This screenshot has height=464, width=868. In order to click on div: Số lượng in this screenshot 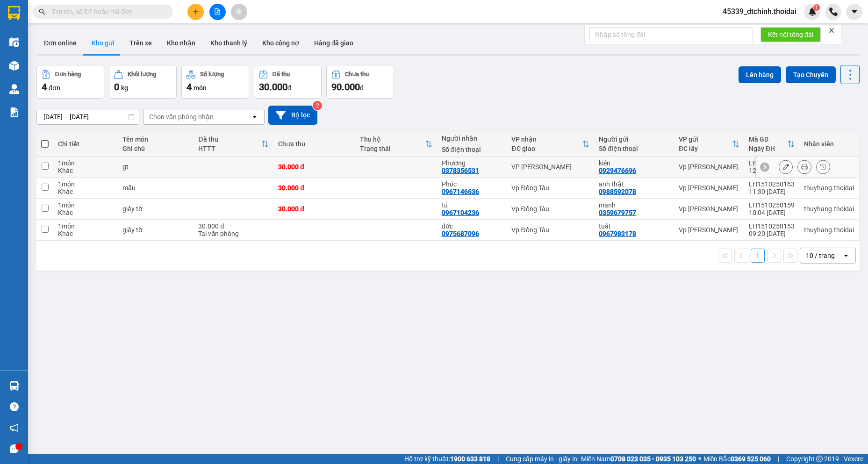, I will do `click(212, 74)`.